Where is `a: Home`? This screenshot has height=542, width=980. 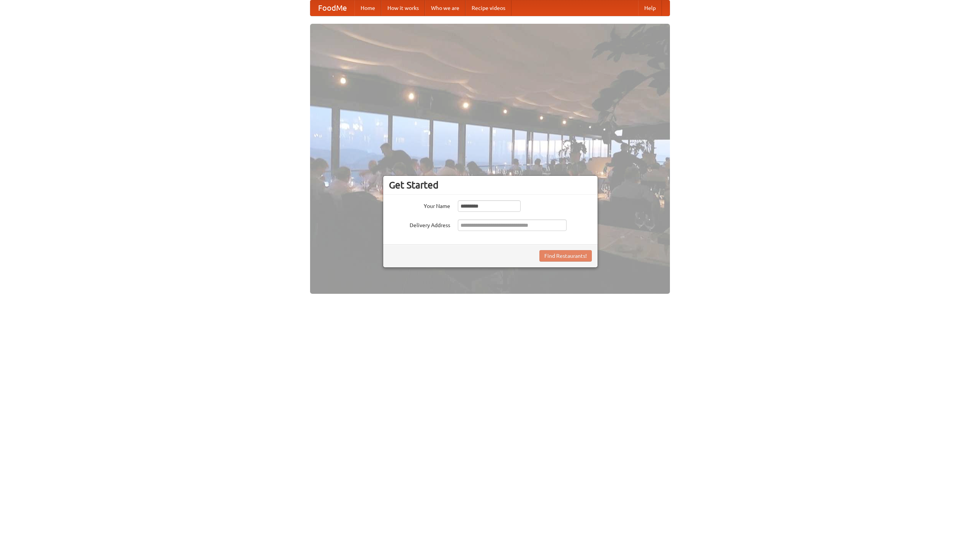 a: Home is located at coordinates (368, 8).